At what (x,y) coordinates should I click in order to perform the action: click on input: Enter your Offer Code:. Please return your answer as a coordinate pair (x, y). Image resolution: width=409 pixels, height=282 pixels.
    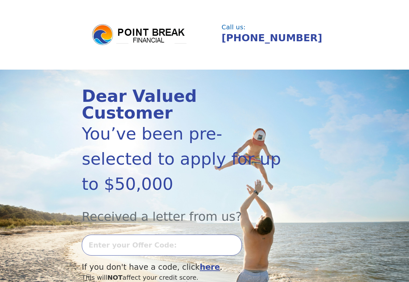
    Looking at the image, I should click on (162, 245).